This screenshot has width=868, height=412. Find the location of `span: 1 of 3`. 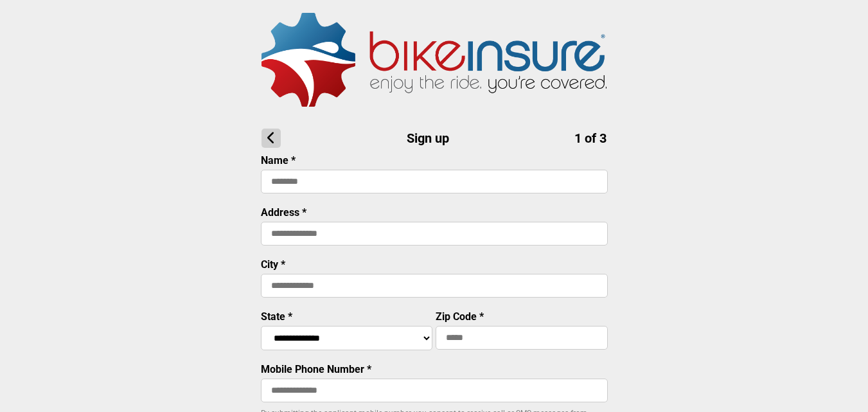

span: 1 of 3 is located at coordinates (590, 138).